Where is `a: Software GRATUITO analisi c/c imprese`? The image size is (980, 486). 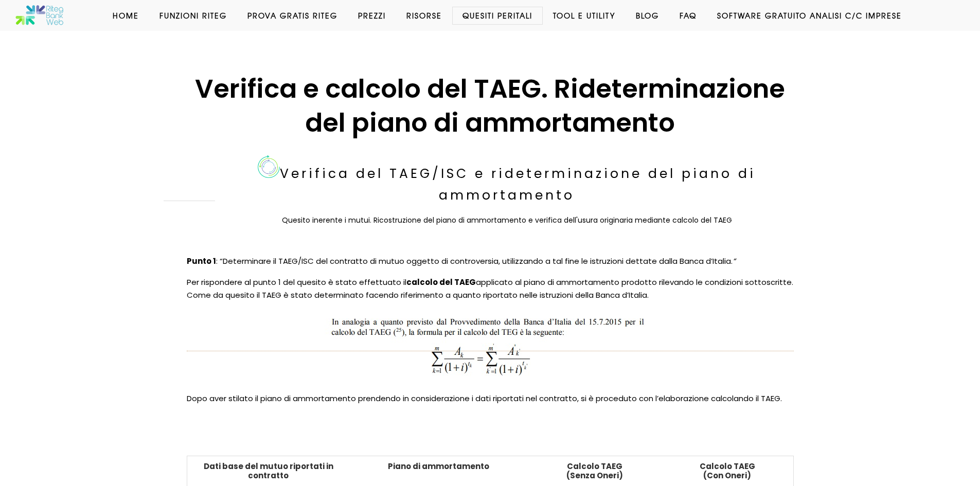
a: Software GRATUITO analisi c/c imprese is located at coordinates (809, 16).